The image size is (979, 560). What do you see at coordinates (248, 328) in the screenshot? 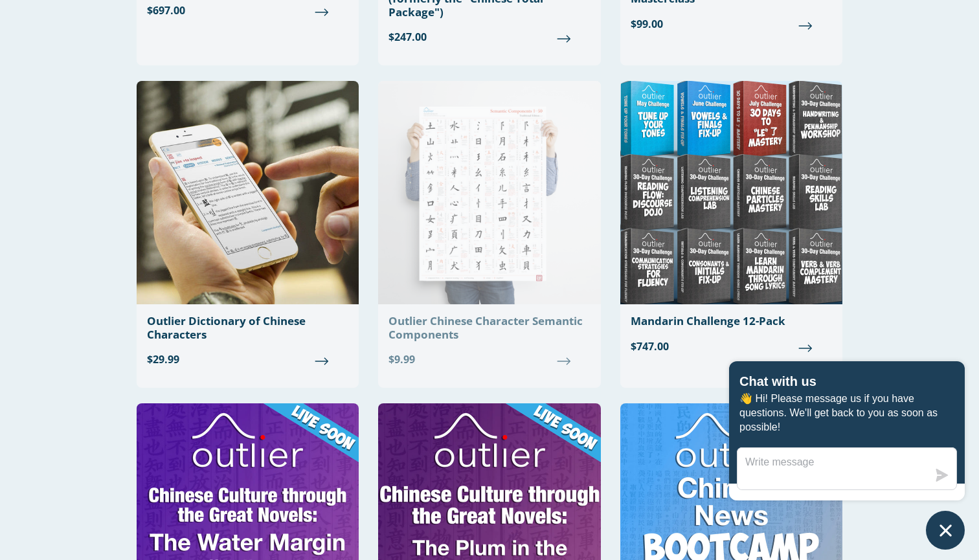
I see `div: Outlier Dictionary of Chinese Characters` at bounding box center [248, 328].